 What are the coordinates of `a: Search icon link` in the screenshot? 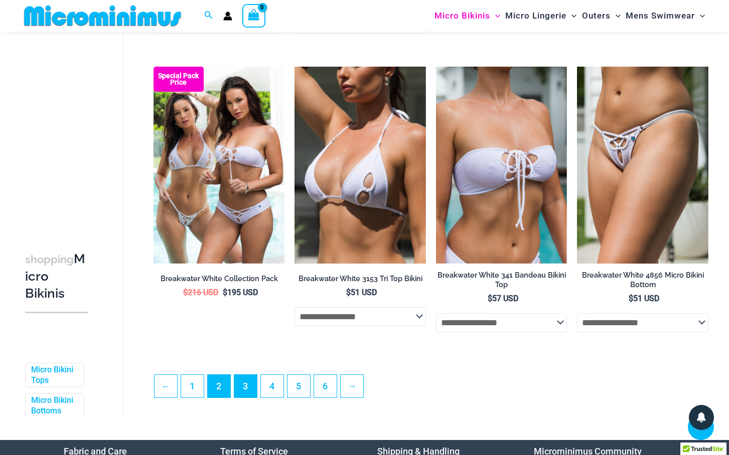 It's located at (209, 16).